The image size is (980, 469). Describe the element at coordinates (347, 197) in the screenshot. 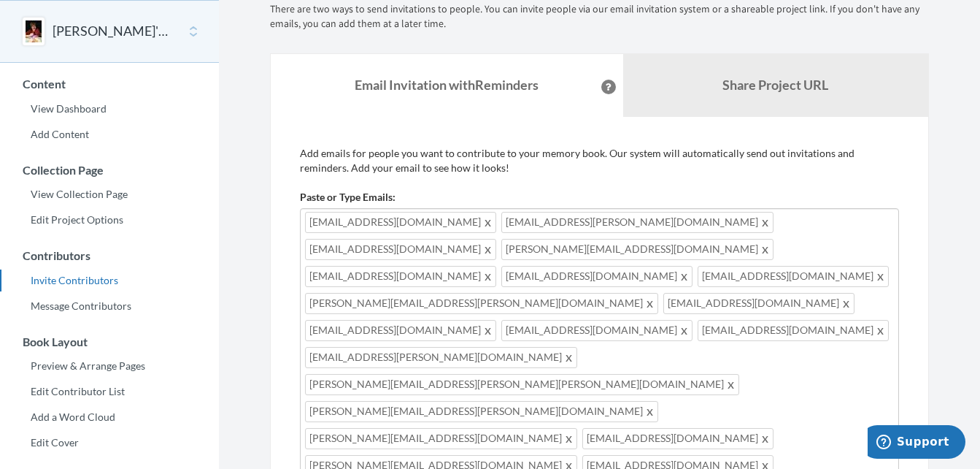

I see `label: Paste or Type Emails:` at that location.